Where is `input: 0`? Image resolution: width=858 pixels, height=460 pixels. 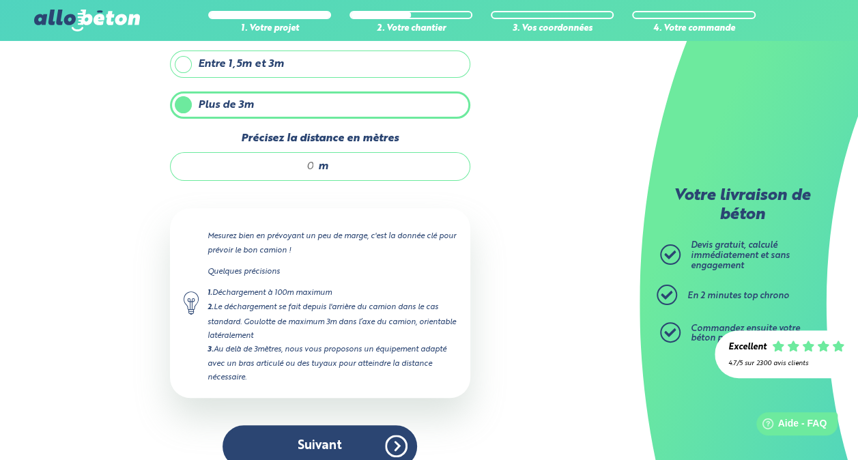 input: 0 is located at coordinates (249, 167).